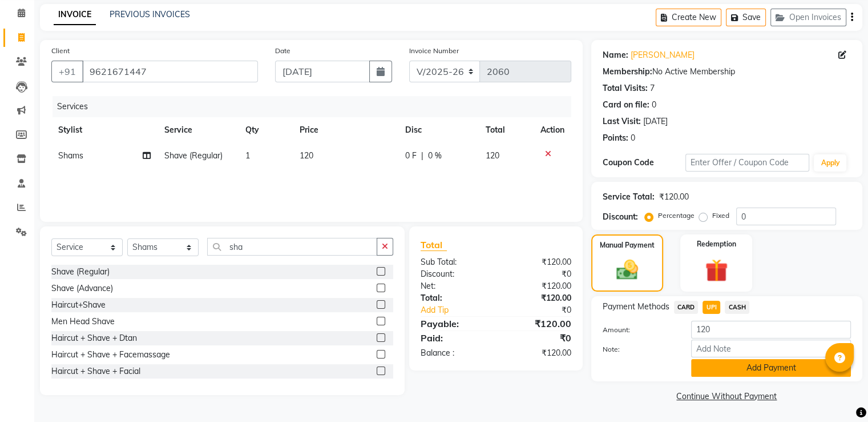  What do you see at coordinates (711, 307) in the screenshot?
I see `span: UPI` at bounding box center [711, 307].